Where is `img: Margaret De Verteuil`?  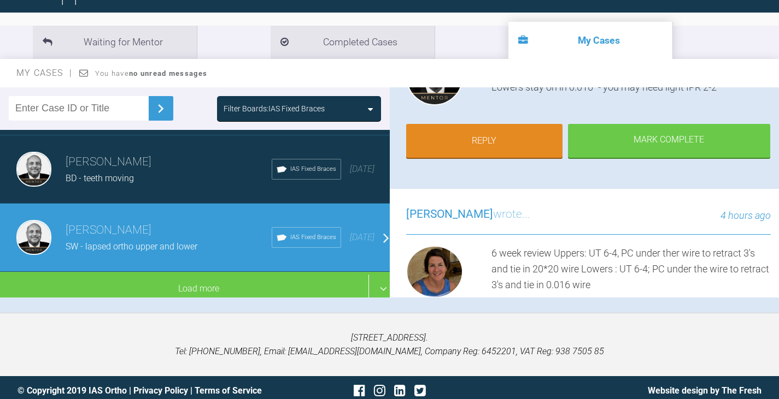 img: Margaret De Verteuil is located at coordinates (434, 272).